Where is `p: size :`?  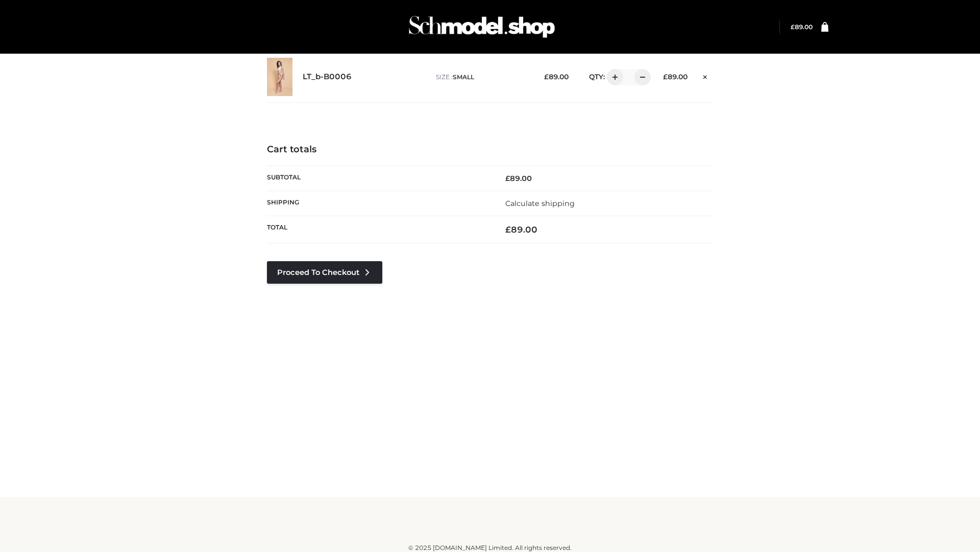
p: size : is located at coordinates (482, 77).